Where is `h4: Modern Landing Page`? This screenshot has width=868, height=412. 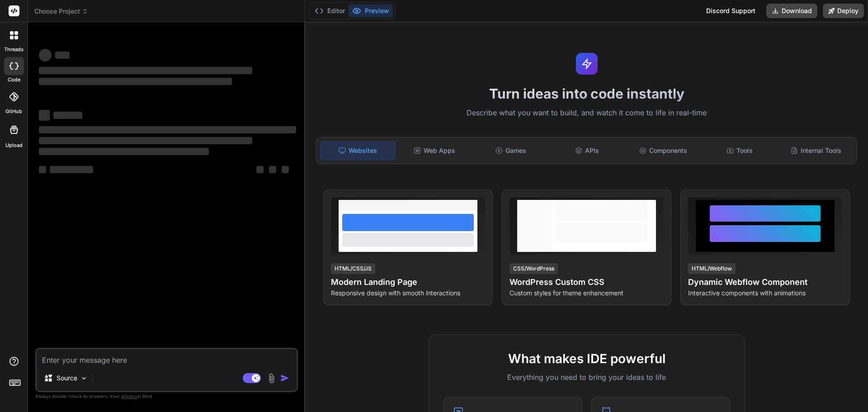
h4: Modern Landing Page is located at coordinates (408, 282).